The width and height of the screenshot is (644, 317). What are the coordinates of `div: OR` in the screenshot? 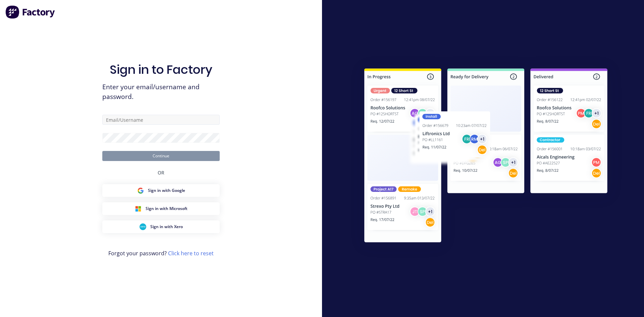 It's located at (161, 172).